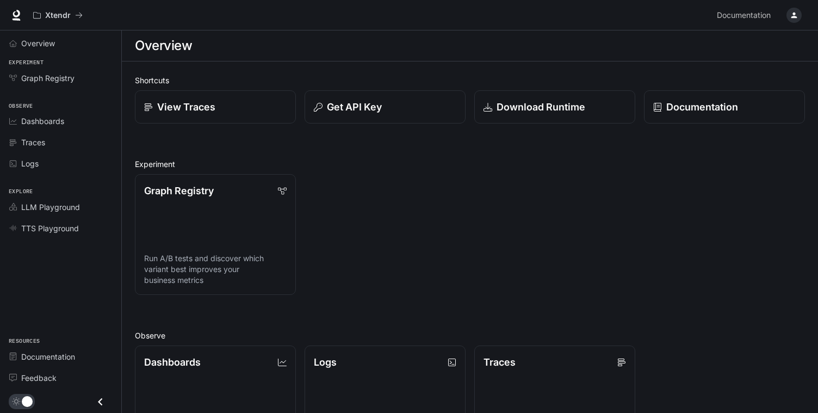  What do you see at coordinates (60, 121) in the screenshot?
I see `a: Dashboards` at bounding box center [60, 121].